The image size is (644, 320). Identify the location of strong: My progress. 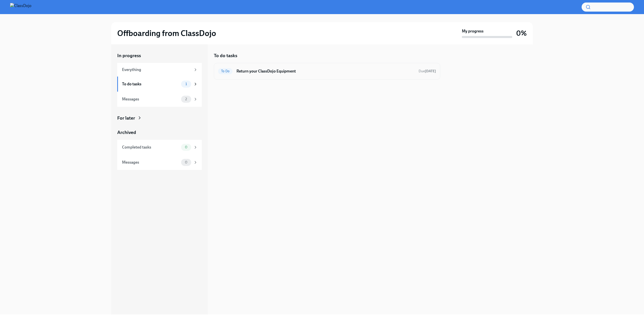
(472, 31).